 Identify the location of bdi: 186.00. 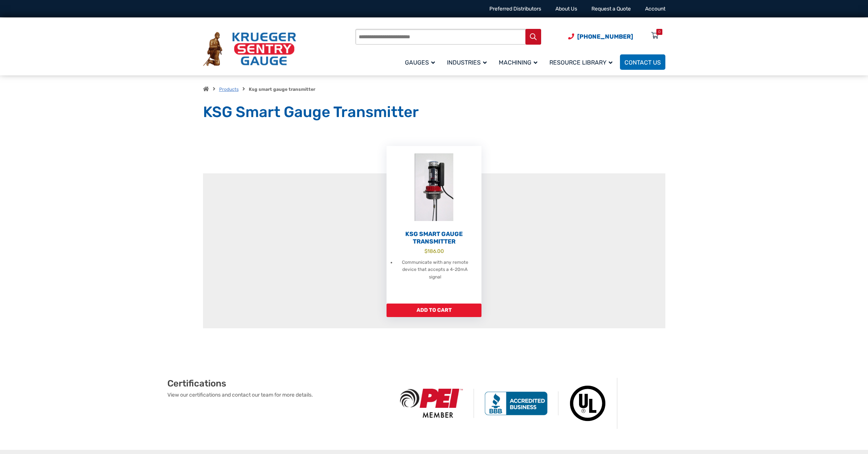
(434, 251).